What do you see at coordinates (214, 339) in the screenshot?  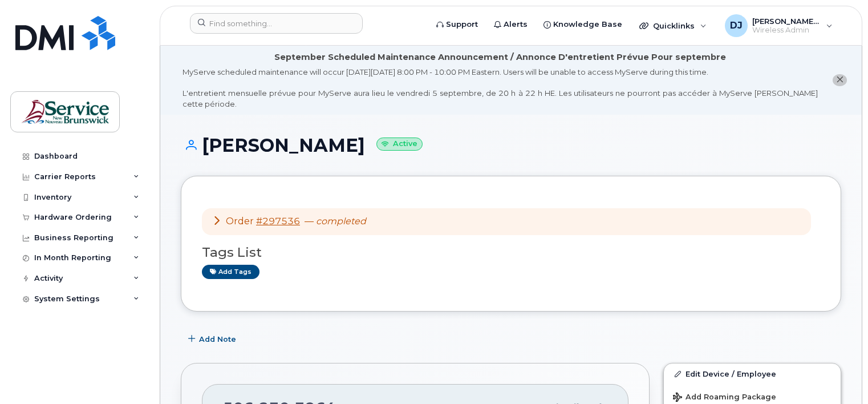 I see `button: Add Note` at bounding box center [214, 339].